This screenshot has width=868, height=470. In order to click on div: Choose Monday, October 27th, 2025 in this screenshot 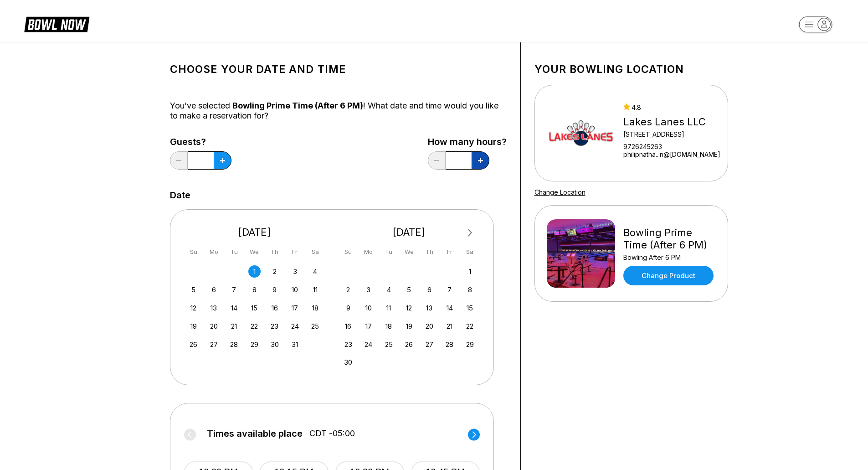, I will do `click(213, 344)`.